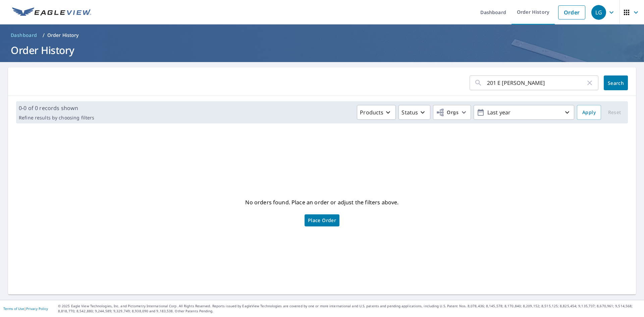  I want to click on input: Address, Report #, Claim ID, etc., so click(537, 83).